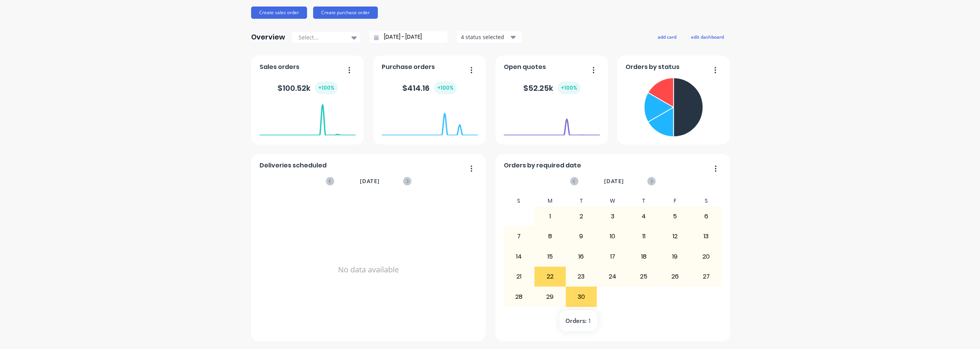 Image resolution: width=980 pixels, height=349 pixels. I want to click on div: 4 status selected, so click(485, 37).